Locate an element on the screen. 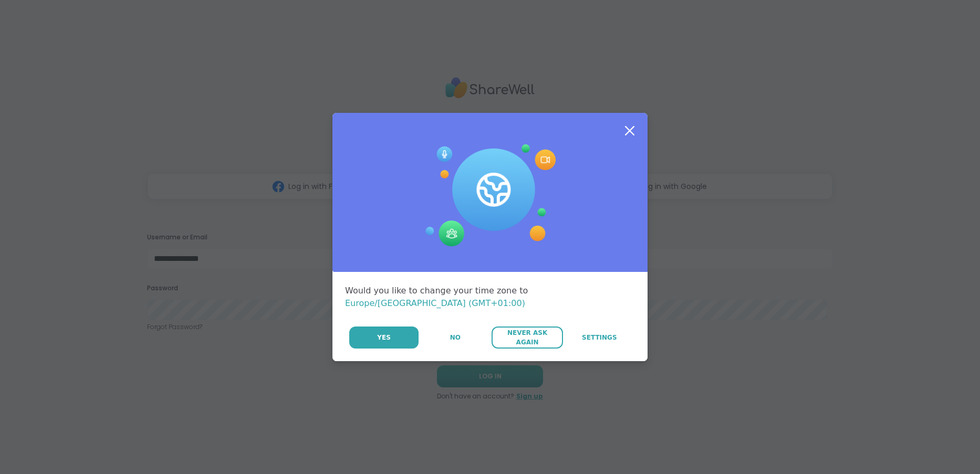 Image resolution: width=980 pixels, height=474 pixels. img: Session Experience is located at coordinates (490, 196).